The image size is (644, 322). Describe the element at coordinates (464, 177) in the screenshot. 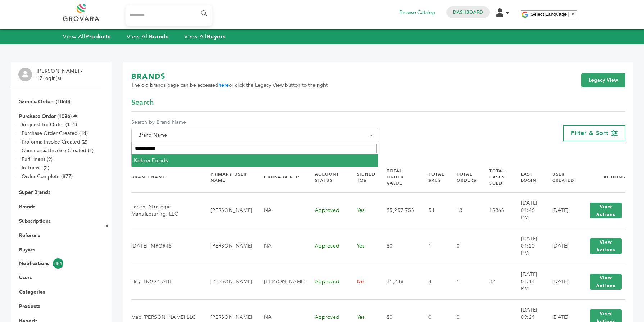

I see `th: Total Orders` at that location.